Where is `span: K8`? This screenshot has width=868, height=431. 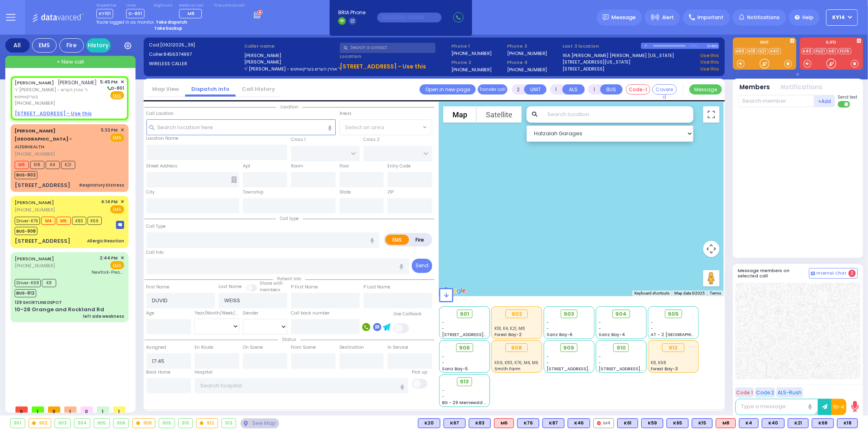
span: K8 is located at coordinates (49, 283).